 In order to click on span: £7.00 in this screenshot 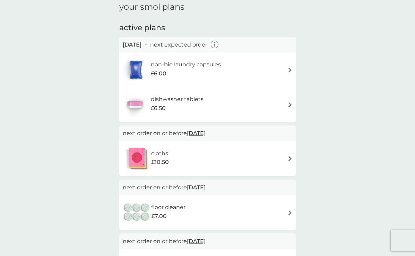, I will do `click(159, 216)`.